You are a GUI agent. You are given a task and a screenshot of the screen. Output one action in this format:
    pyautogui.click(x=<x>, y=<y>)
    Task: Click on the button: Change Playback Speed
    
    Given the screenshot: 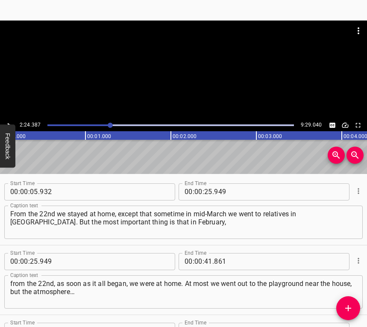 What is the action you would take?
    pyautogui.click(x=345, y=125)
    